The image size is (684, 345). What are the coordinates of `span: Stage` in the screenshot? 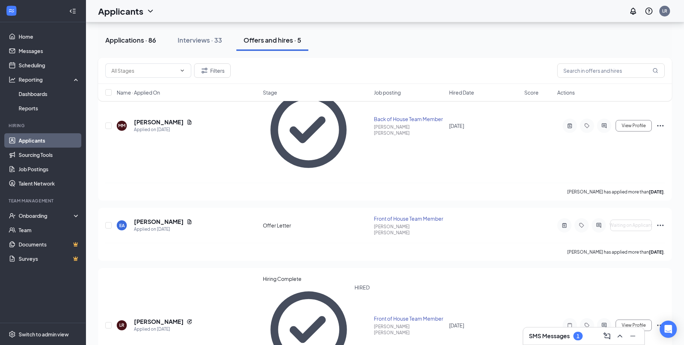 It's located at (270, 92).